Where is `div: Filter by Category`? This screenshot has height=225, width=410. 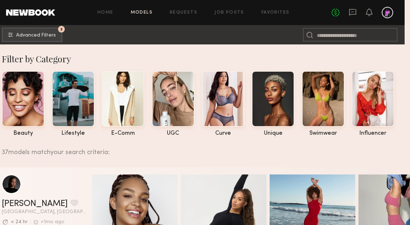
div: Filter by Category is located at coordinates (203, 59).